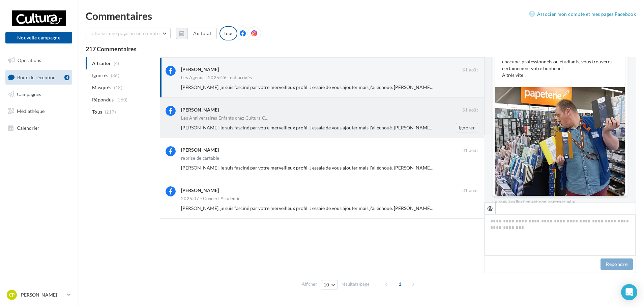 This screenshot has height=307, width=644. I want to click on span: Tous, so click(97, 112).